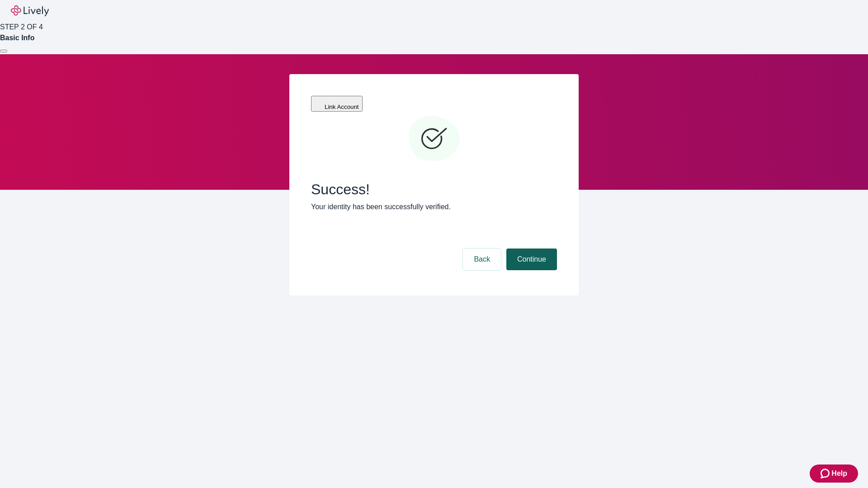  Describe the element at coordinates (532, 260) in the screenshot. I see `button: Continue` at that location.